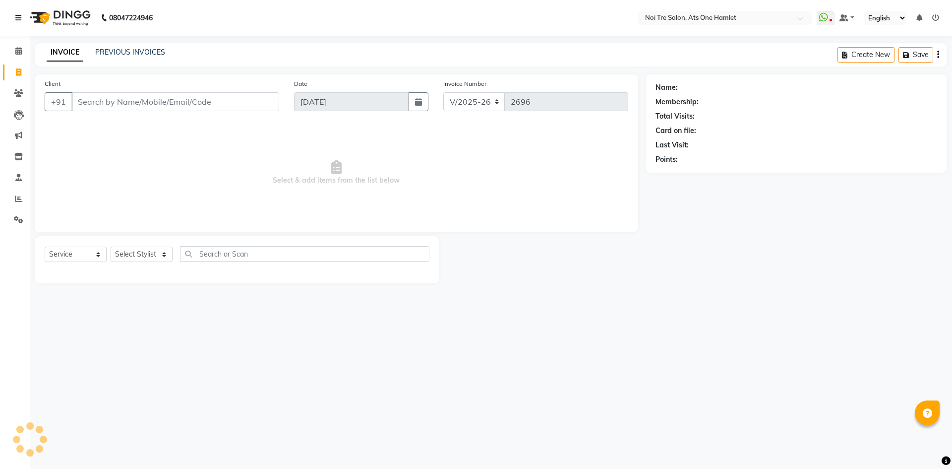 The width and height of the screenshot is (952, 469). What do you see at coordinates (675, 116) in the screenshot?
I see `div: Total Visits:` at bounding box center [675, 116].